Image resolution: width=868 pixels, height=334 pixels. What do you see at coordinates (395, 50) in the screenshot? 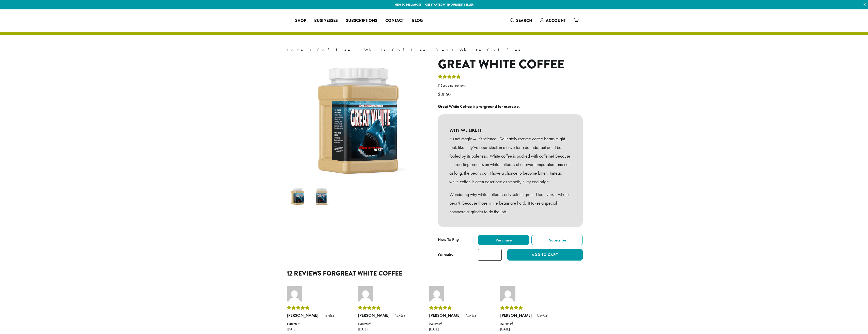
I see `a: White Coffee` at bounding box center [395, 50].